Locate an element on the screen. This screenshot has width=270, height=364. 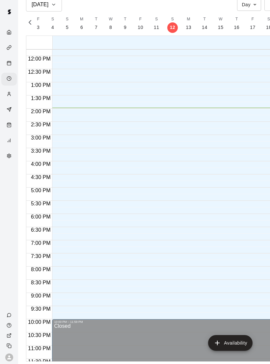
p: 3 is located at coordinates (38, 27).